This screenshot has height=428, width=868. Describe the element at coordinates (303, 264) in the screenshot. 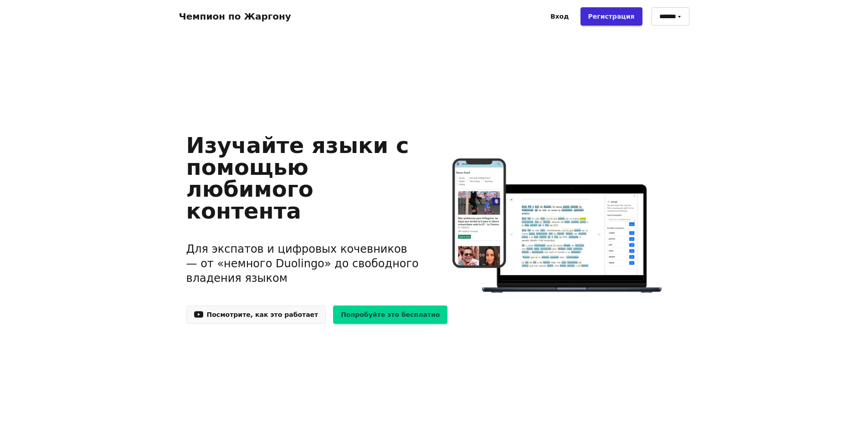

I see `h3: Для экспатов и цифровых кочевников — от «немного Duolingo» до свободного владения языком` at that location.